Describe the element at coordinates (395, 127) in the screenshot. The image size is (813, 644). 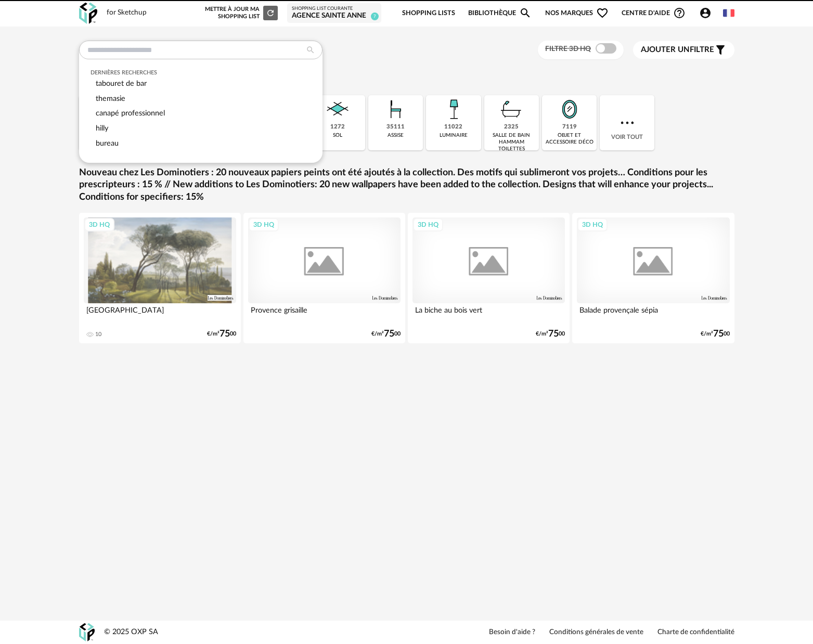
I see `div: 35111` at that location.